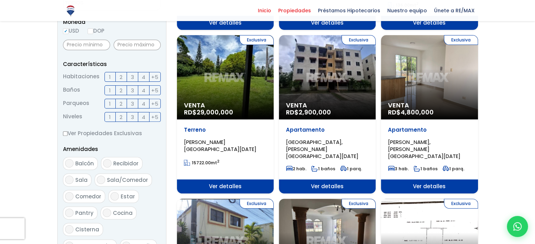 The image size is (535, 244). I want to click on input: USD, so click(66, 31).